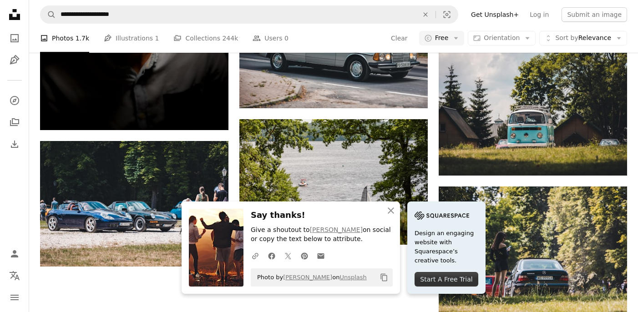 This screenshot has width=638, height=312. Describe the element at coordinates (15, 122) in the screenshot. I see `a: Collections` at that location.